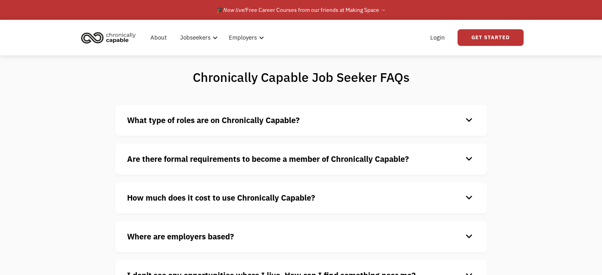 This screenshot has height=275, width=602. What do you see at coordinates (301, 10) in the screenshot?
I see `div: 🎓 Free Career Courses from our friends at Making Space →` at bounding box center [301, 10].